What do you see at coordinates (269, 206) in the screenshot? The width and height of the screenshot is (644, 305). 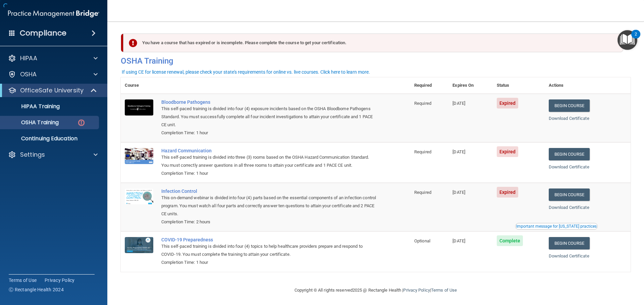 I see `div: This on-demand webinar is divided into four (4) parts based on the essential components of an inf...` at bounding box center [269, 206].